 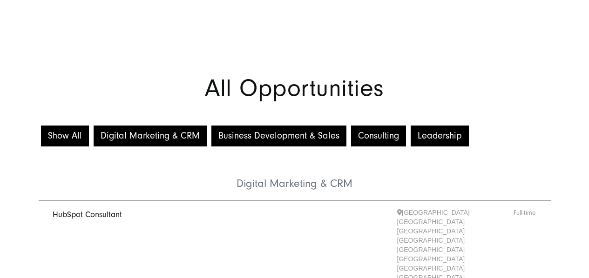 I want to click on button: Digital Marketing & CRM, so click(x=150, y=136).